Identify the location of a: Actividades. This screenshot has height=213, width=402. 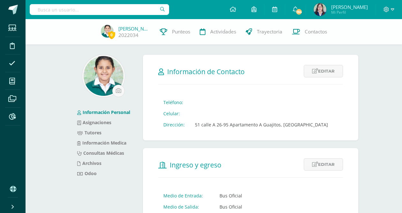
(218, 32).